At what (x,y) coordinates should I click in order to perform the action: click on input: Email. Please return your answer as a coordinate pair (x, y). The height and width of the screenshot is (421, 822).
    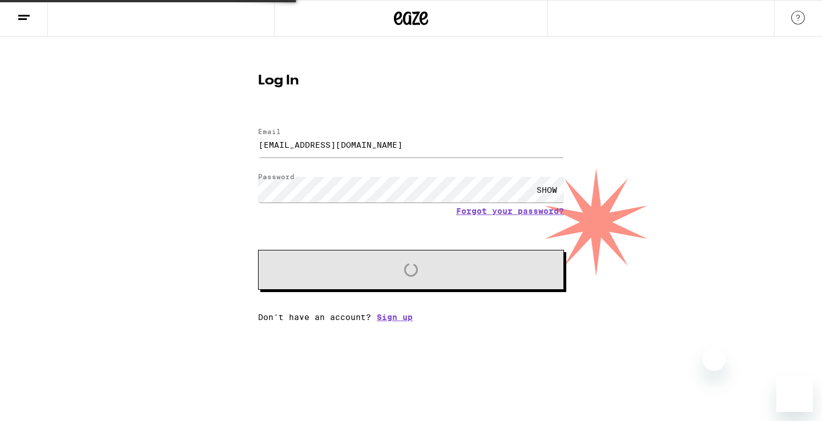
    Looking at the image, I should click on (411, 144).